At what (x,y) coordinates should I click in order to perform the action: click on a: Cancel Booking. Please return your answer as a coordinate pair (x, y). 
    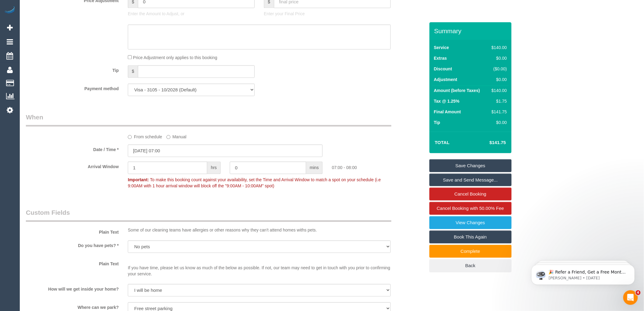
    Looking at the image, I should click on (470, 194).